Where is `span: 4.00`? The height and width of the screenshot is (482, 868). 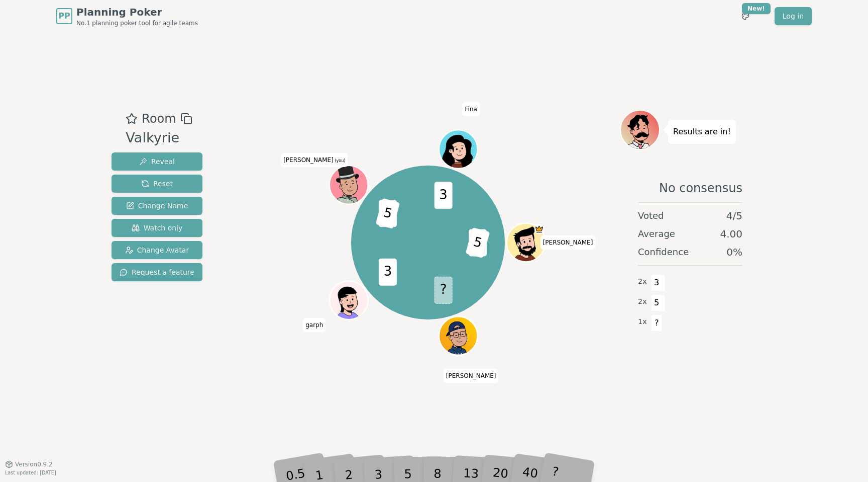 span: 4.00 is located at coordinates (731, 234).